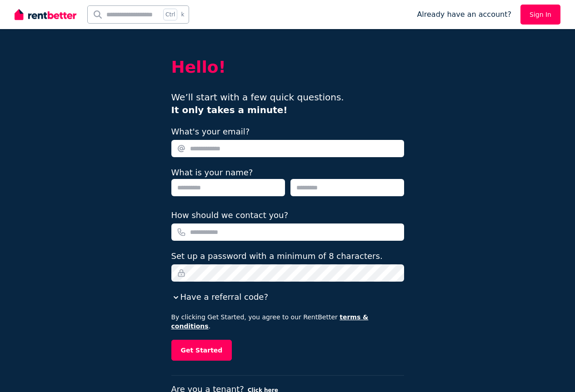 The width and height of the screenshot is (575, 392). Describe the element at coordinates (212, 172) in the screenshot. I see `label: What is your name?` at that location.